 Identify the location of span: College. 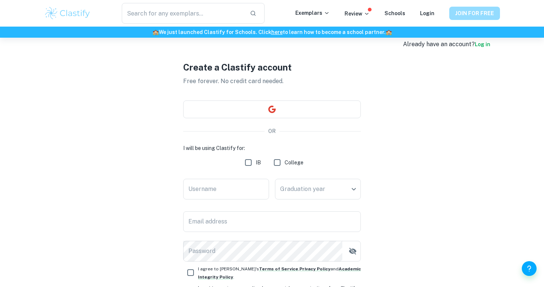
(294, 163).